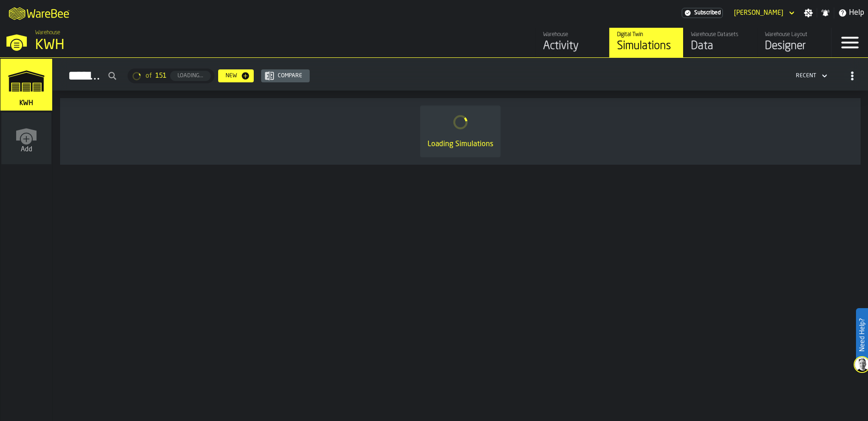 The image size is (868, 421). What do you see at coordinates (720, 35) in the screenshot?
I see `div: Warehouse Datasets` at bounding box center [720, 35].